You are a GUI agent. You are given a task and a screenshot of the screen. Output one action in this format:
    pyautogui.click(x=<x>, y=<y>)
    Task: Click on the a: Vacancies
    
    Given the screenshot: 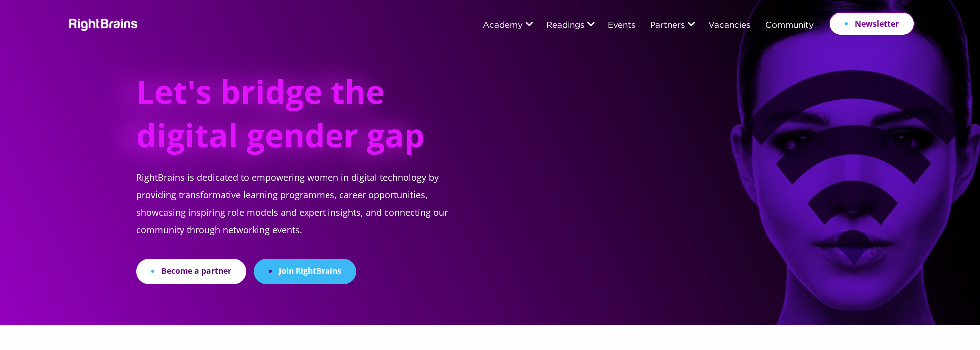 What is the action you would take?
    pyautogui.click(x=730, y=26)
    